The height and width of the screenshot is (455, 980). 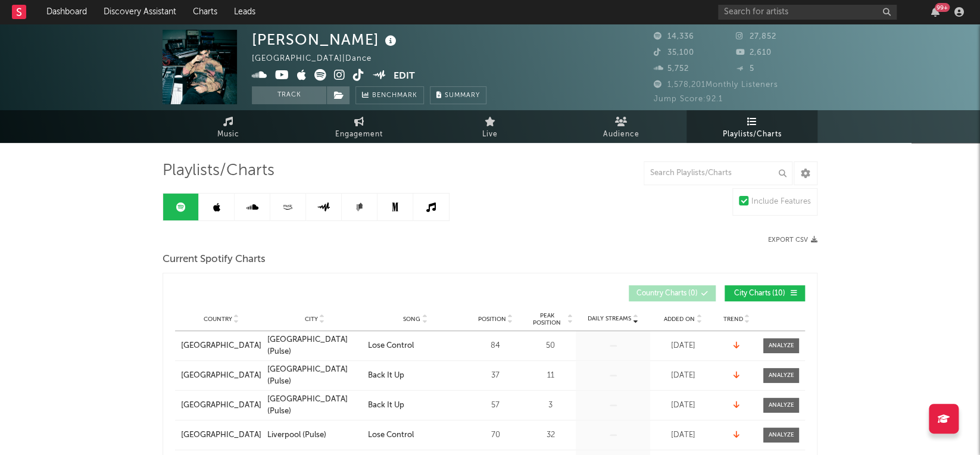 I want to click on span: 2,610, so click(x=754, y=52).